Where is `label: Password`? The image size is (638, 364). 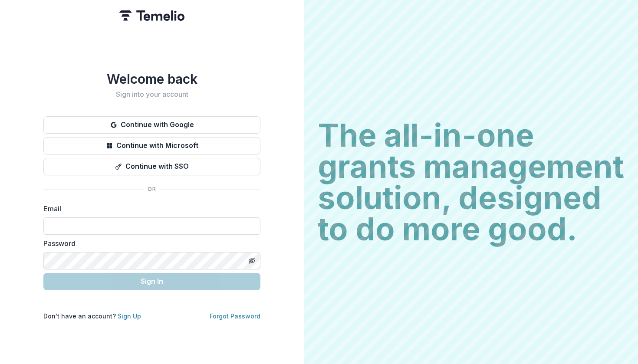 label: Password is located at coordinates (149, 244).